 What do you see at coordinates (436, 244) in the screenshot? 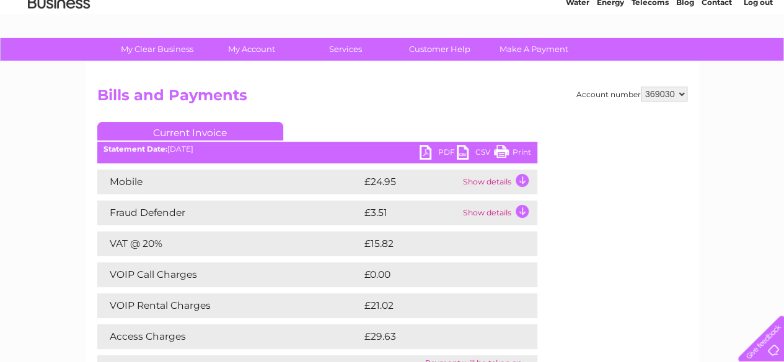
I see `td: £15.82` at bounding box center [436, 244].